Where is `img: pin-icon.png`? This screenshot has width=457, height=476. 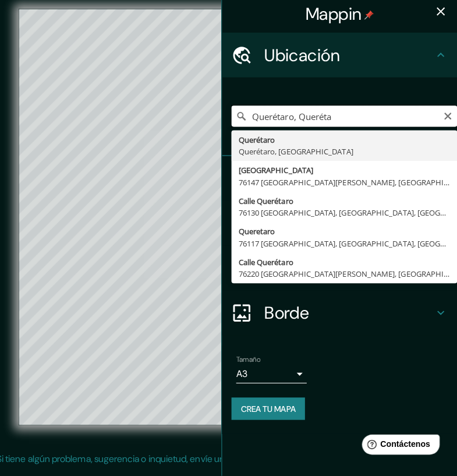 img: pin-icon.png is located at coordinates (369, 20).